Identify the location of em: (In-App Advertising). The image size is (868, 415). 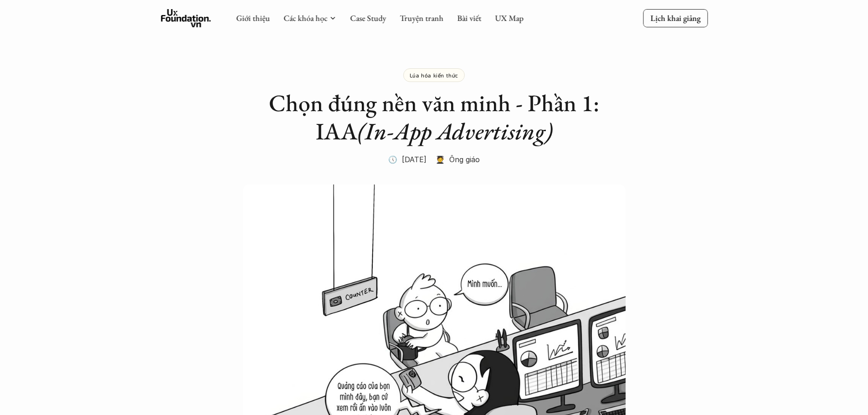
(455, 131).